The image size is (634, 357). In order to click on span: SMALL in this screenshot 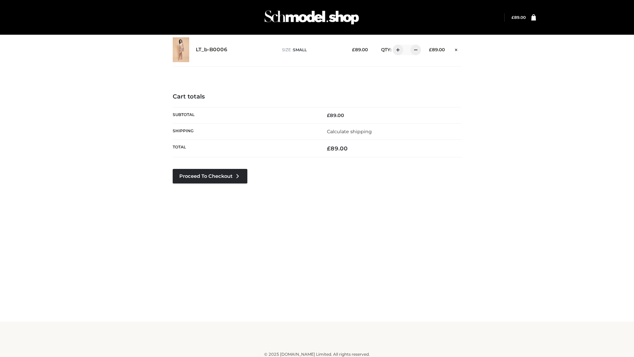, I will do `click(300, 50)`.